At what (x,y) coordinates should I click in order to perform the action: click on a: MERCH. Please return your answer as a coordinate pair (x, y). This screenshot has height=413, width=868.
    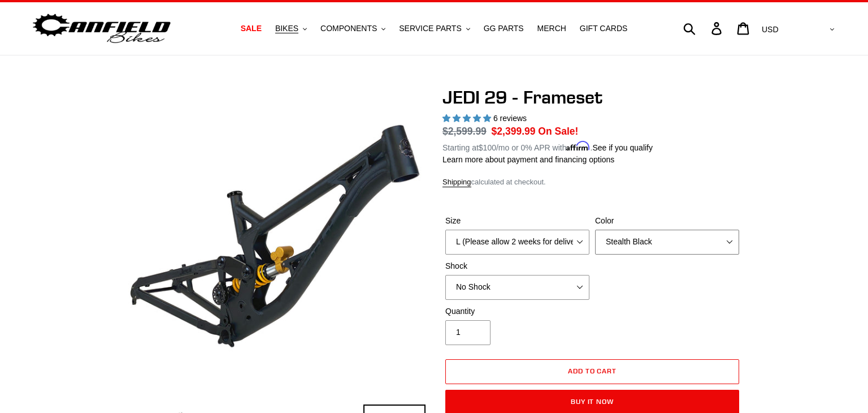
    Looking at the image, I should click on (552, 28).